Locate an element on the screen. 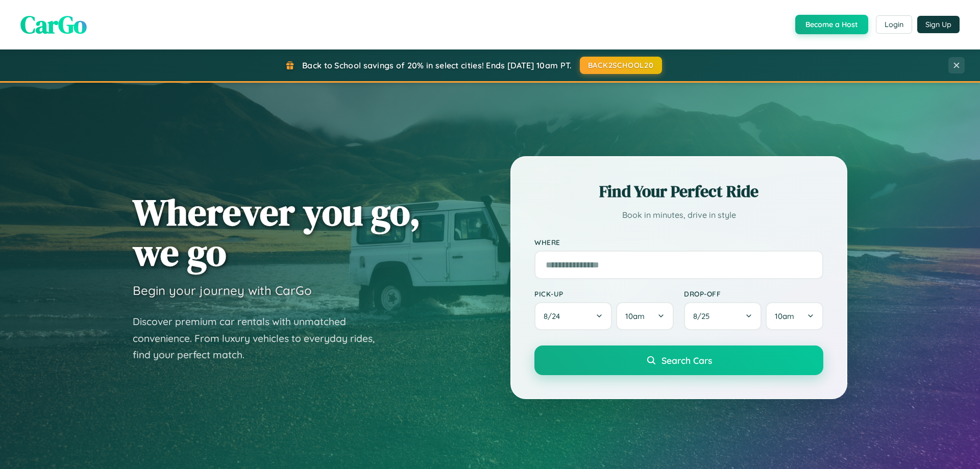  button: Login is located at coordinates (894, 25).